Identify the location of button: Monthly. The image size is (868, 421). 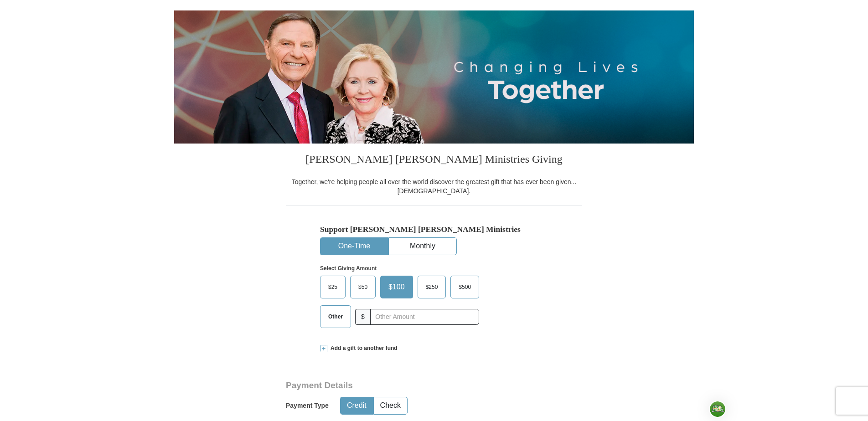
(422, 246).